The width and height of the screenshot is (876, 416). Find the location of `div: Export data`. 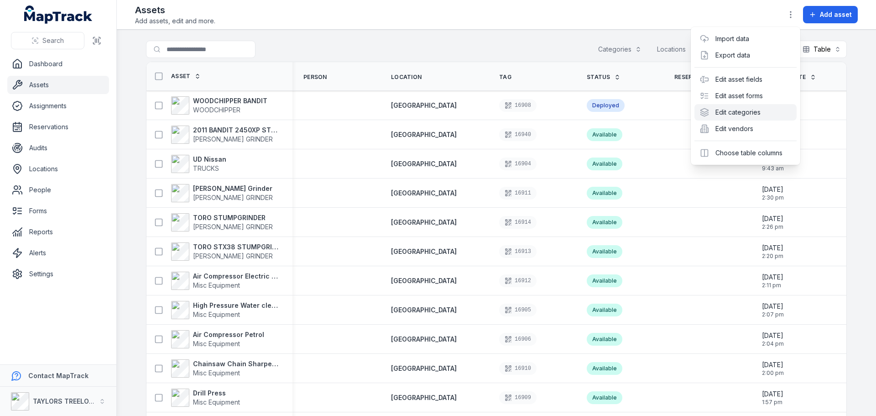

div: Export data is located at coordinates (746, 55).